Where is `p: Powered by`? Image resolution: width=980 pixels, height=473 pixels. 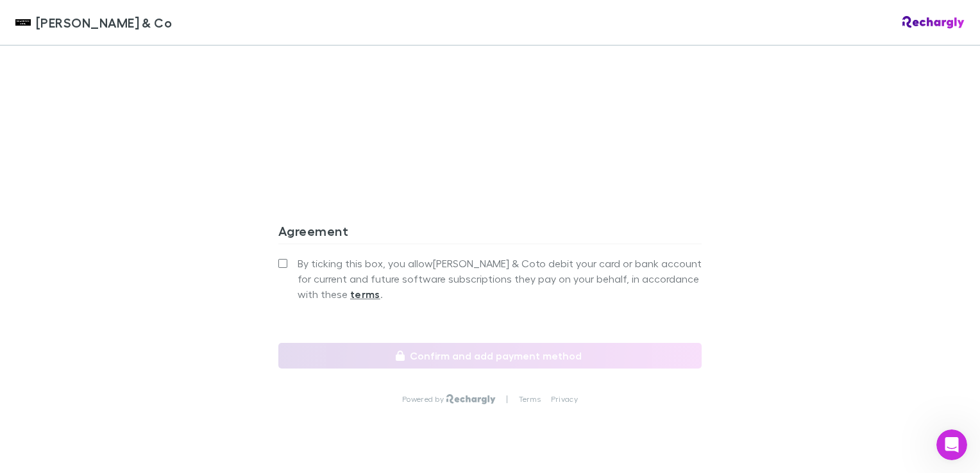
p: Powered by is located at coordinates (424, 399).